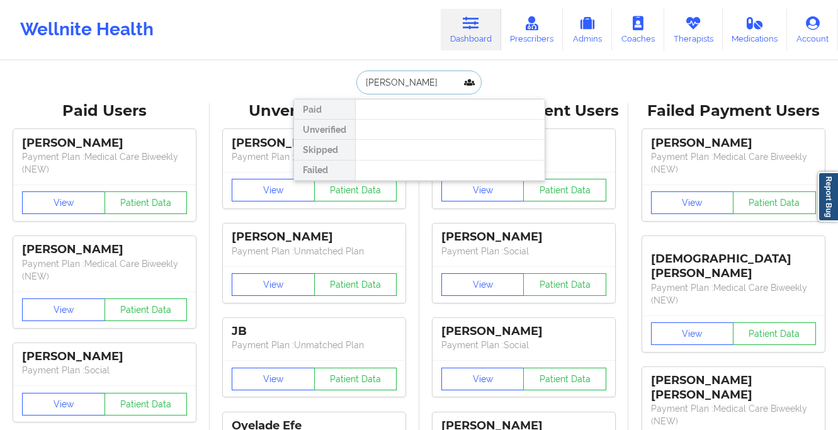 The width and height of the screenshot is (838, 430). What do you see at coordinates (314, 331) in the screenshot?
I see `div: JB` at bounding box center [314, 331].